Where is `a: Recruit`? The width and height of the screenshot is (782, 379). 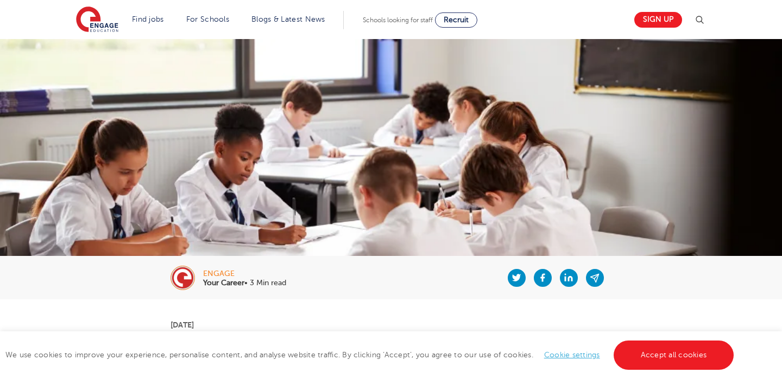 a: Recruit is located at coordinates (456, 20).